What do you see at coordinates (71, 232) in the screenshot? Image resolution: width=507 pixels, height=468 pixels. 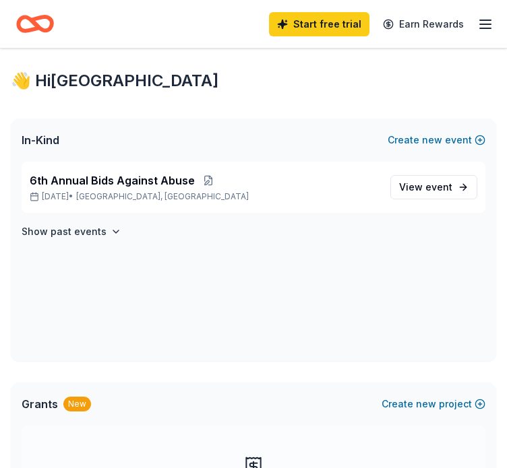 I see `button: Show past events` at bounding box center [71, 232].